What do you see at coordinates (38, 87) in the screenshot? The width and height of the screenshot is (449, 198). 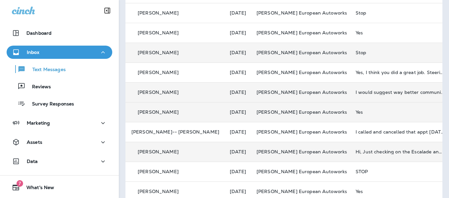 I see `p: Reviews` at bounding box center [38, 87].